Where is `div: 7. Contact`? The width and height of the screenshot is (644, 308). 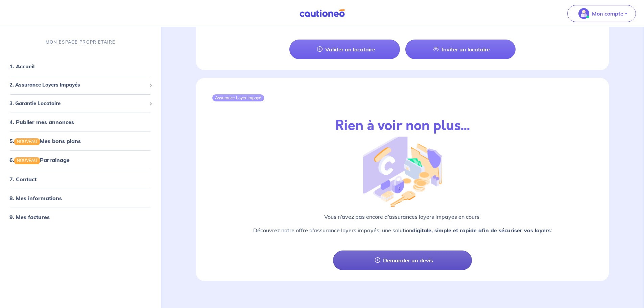
div: 7. Contact is located at coordinates (81, 179).